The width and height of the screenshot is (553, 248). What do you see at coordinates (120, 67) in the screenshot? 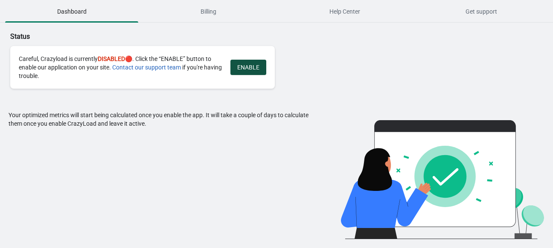
I see `div: Careful, Crazyload is currently 🔴. Click the “ENABLE” button to enable our application on your si...` at bounding box center [120, 67].